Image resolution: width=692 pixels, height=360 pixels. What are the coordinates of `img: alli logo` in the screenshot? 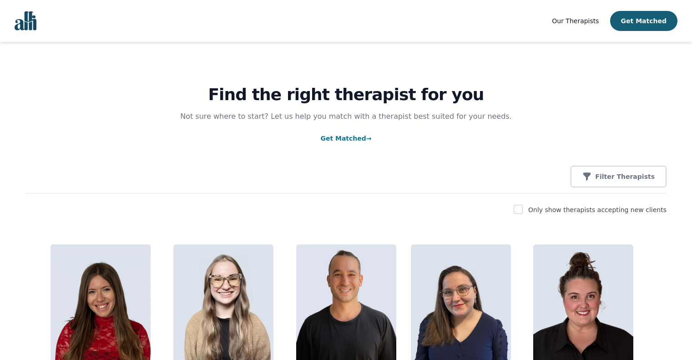 It's located at (25, 21).